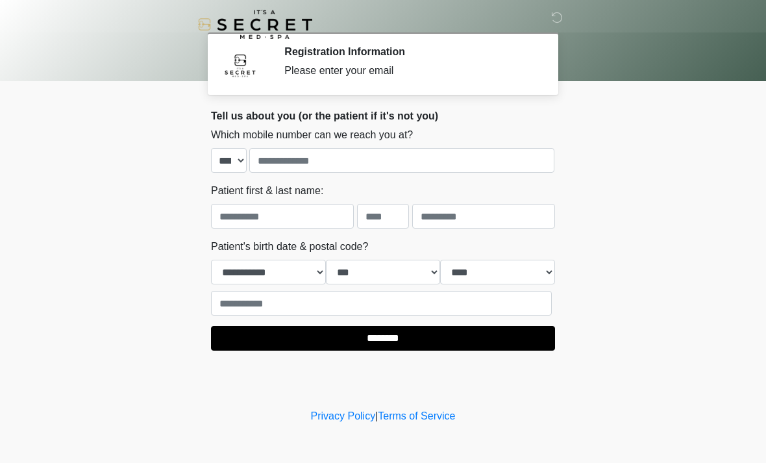 The width and height of the screenshot is (766, 463). I want to click on label: Which mobile number can we reach you at?, so click(312, 135).